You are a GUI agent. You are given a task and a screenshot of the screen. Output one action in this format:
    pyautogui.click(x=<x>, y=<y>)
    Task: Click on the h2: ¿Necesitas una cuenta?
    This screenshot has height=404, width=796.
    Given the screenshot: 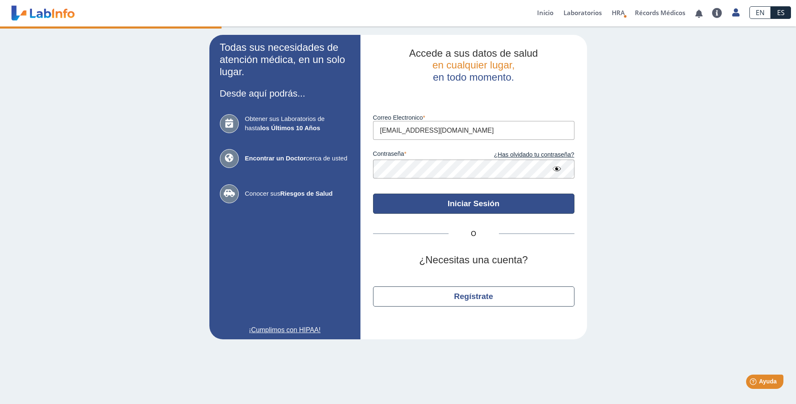 What is the action you would take?
    pyautogui.click(x=474, y=260)
    